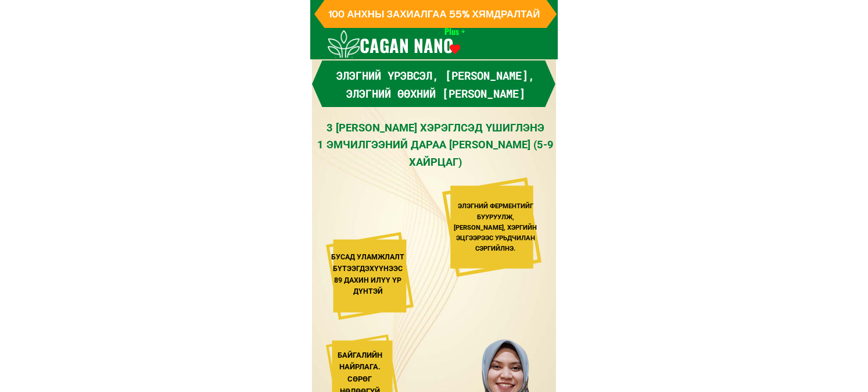  Describe the element at coordinates (368, 274) in the screenshot. I see `div: БУСАД УЛАМЖЛАЛТ БҮТЭЭГДЭХҮҮНЭЭС 89 ДАХИН ИЛҮҮ ҮР ДҮНТЭЙ` at that location.